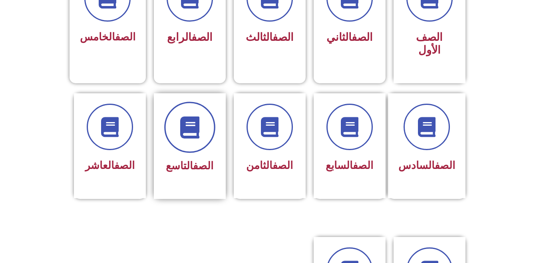  What do you see at coordinates (429, 44) in the screenshot?
I see `span: الصف الأول` at bounding box center [429, 44].